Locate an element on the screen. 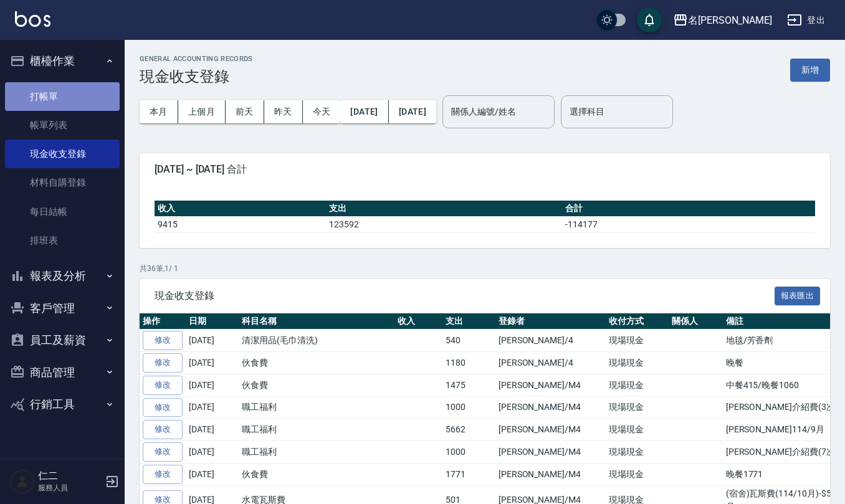  td: 清潔用品(毛巾清洗) is located at coordinates (316, 340).